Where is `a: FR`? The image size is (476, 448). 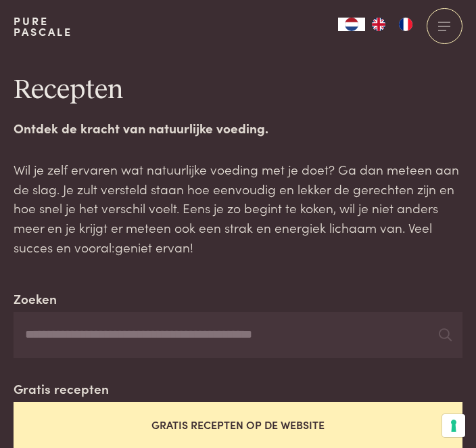 a: FR is located at coordinates (405, 25).